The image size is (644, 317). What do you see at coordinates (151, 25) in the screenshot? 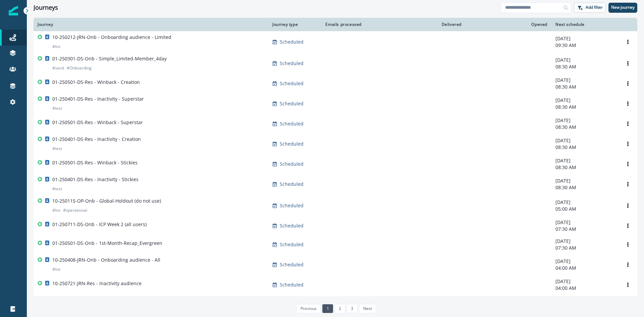
I see `div: Journey` at bounding box center [151, 25].